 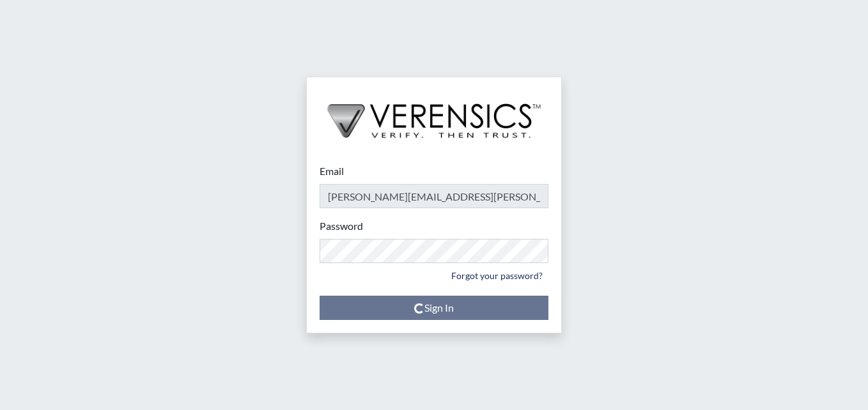 I want to click on img: logo-wide-black.2aad4157.png, so click(x=434, y=114).